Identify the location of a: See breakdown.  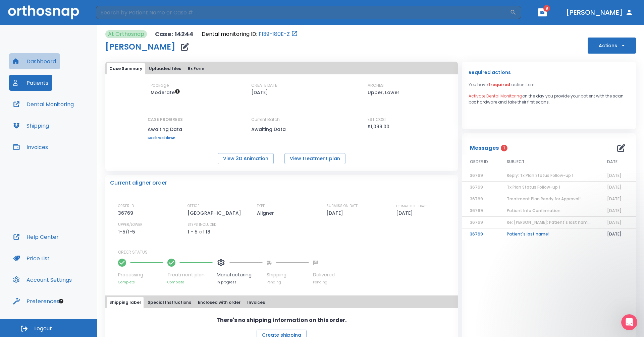
(165, 138).